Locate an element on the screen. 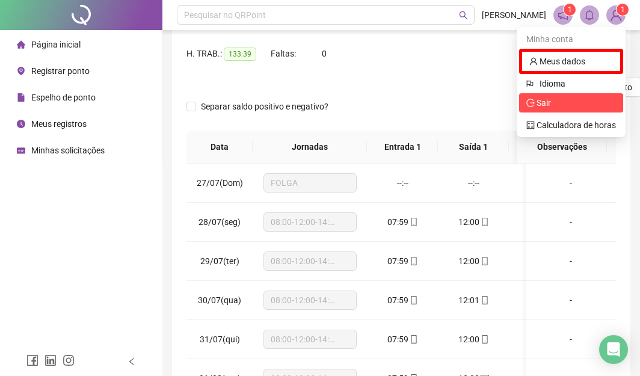 This screenshot has width=640, height=376. span: Observações is located at coordinates (562, 147).